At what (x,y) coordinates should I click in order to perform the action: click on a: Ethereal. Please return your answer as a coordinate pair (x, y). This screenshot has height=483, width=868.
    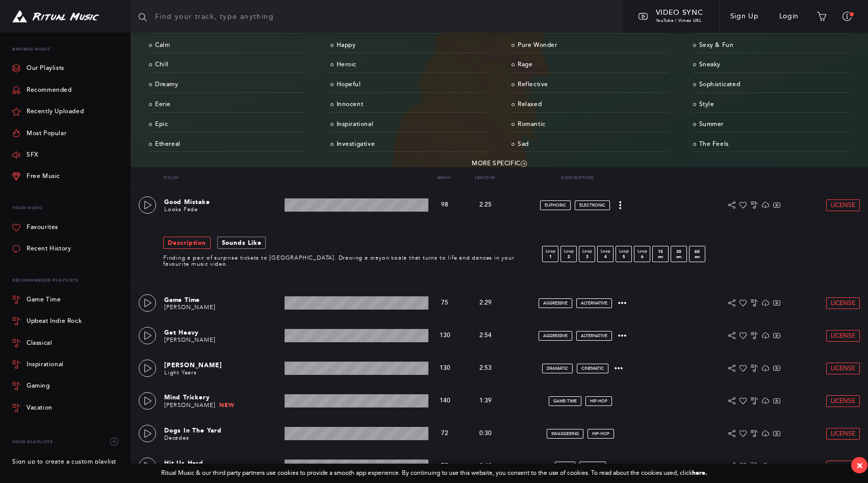
    Looking at the image, I should click on (227, 144).